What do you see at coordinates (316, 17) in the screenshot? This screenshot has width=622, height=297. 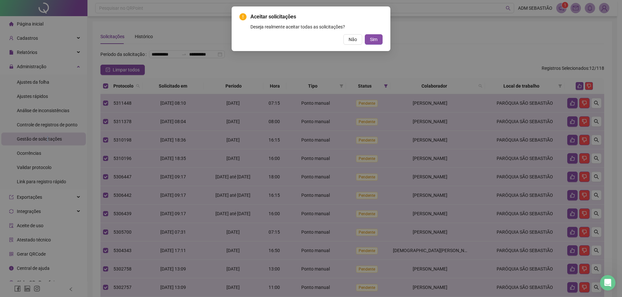 I see `span: Aceitar solicitações` at bounding box center [316, 17].